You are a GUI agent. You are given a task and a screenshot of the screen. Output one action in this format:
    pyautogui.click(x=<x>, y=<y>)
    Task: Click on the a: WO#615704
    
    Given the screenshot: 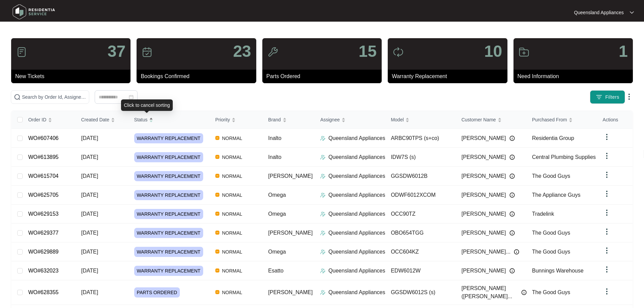 What is the action you would take?
    pyautogui.click(x=43, y=176)
    